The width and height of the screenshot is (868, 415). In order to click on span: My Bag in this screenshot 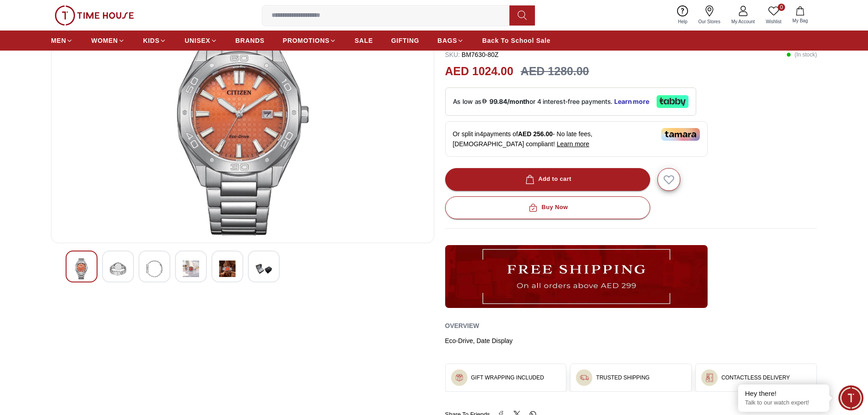, I will do `click(800, 20)`.